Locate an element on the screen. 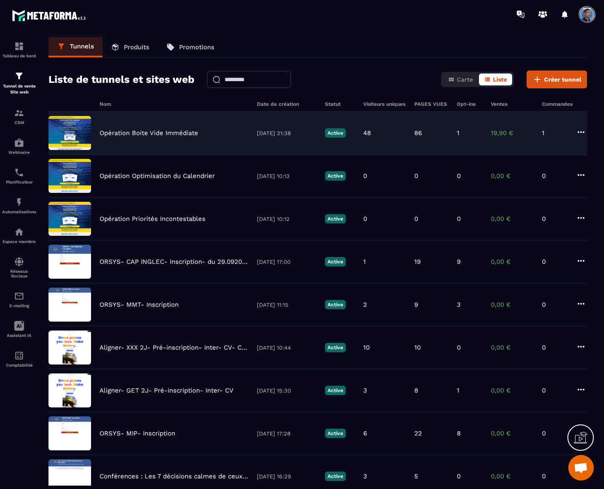 The height and width of the screenshot is (489, 604). h6: Date de création is located at coordinates (286, 104).